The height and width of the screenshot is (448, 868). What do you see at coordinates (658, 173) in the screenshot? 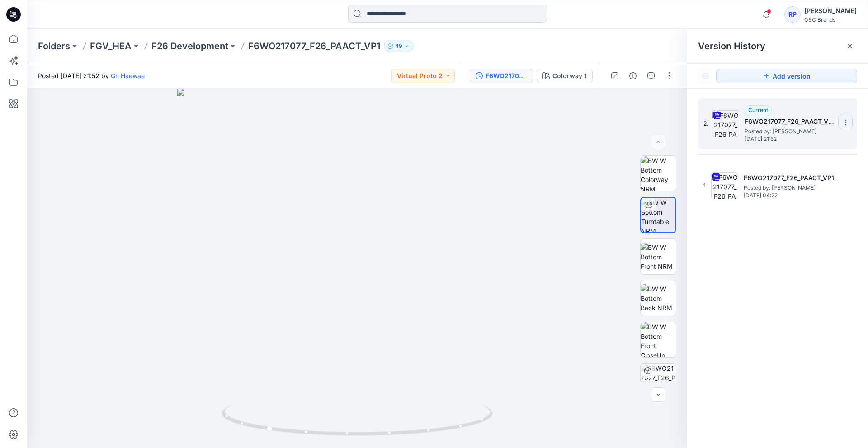
I see `img: BW W Bottom Colorway NRM` at bounding box center [658, 173].